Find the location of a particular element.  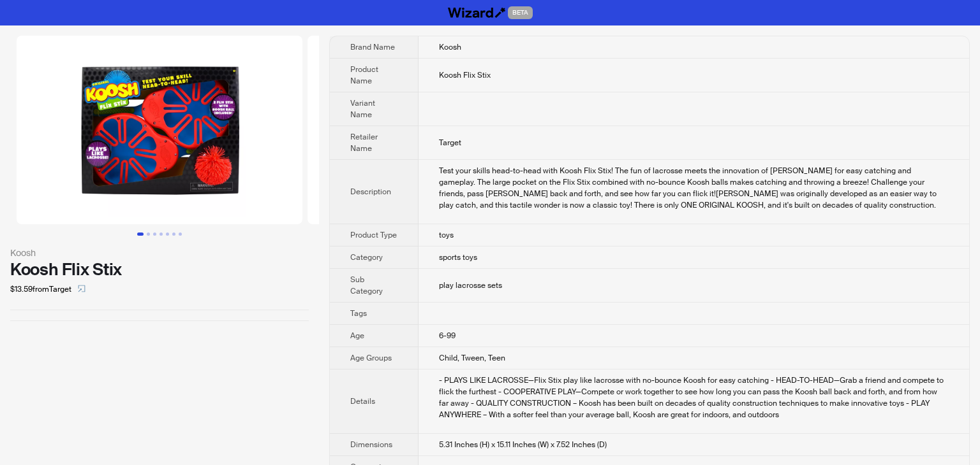

span: Details is located at coordinates (362, 402).